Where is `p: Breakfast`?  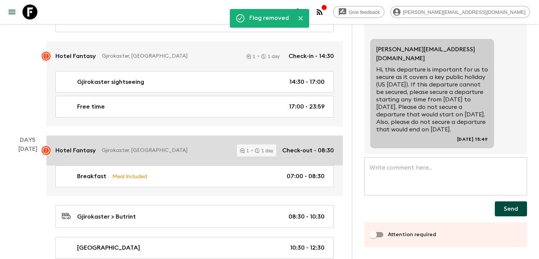
p: Breakfast is located at coordinates (92, 176).